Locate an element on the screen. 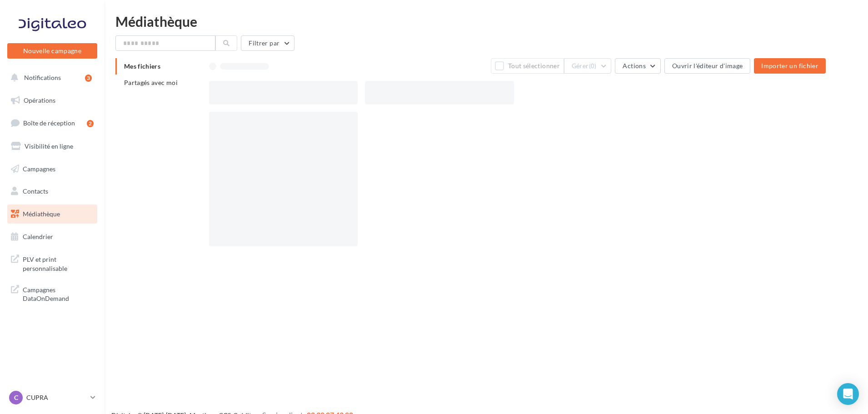 The height and width of the screenshot is (414, 868). button: Ouvrir l'éditeur d'image is located at coordinates (707, 66).